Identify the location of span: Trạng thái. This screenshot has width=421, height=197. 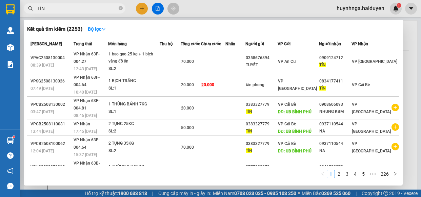
(83, 44).